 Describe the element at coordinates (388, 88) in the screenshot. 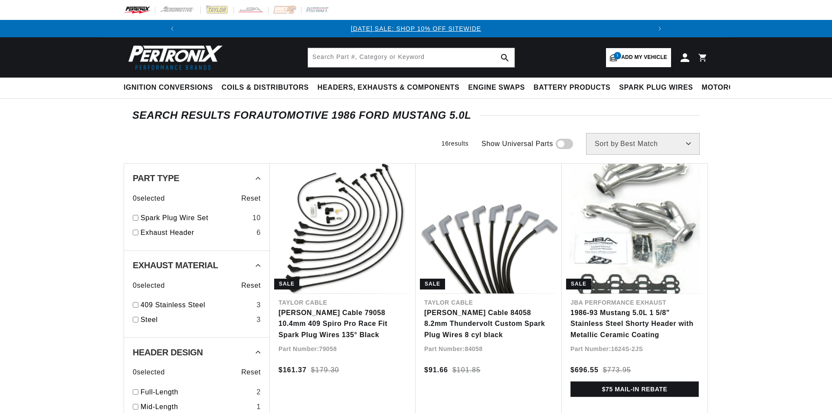

I see `span: Headers, Exhausts & Components` at that location.